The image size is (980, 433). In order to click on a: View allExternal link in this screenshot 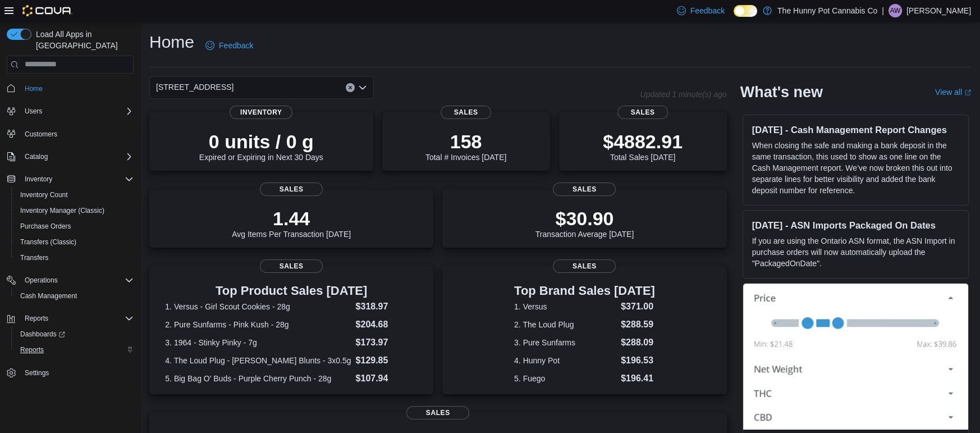, I will do `click(953, 92)`.